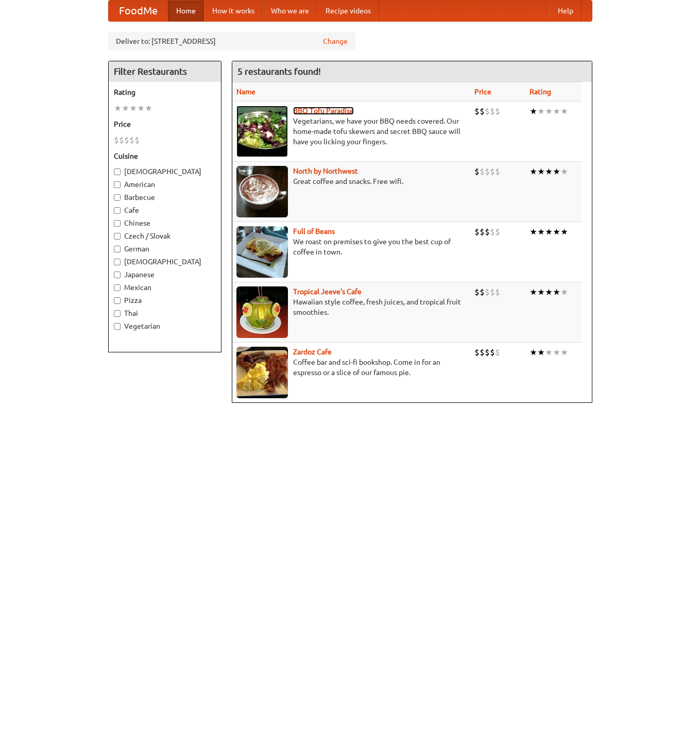 This screenshot has height=729, width=700. Describe the element at coordinates (117, 326) in the screenshot. I see `input: Vegetarian` at that location.